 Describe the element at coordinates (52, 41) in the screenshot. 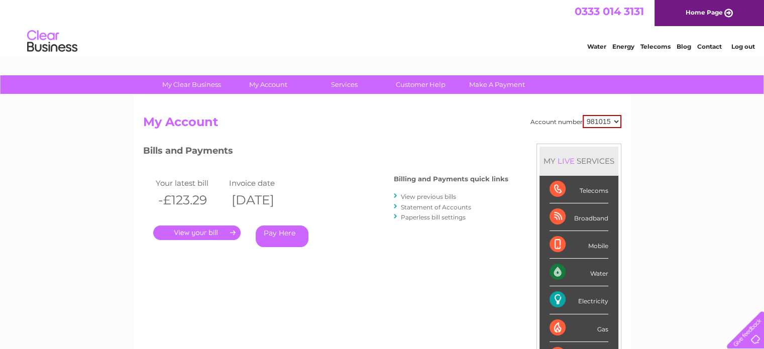

I see `img: logo.png` at that location.